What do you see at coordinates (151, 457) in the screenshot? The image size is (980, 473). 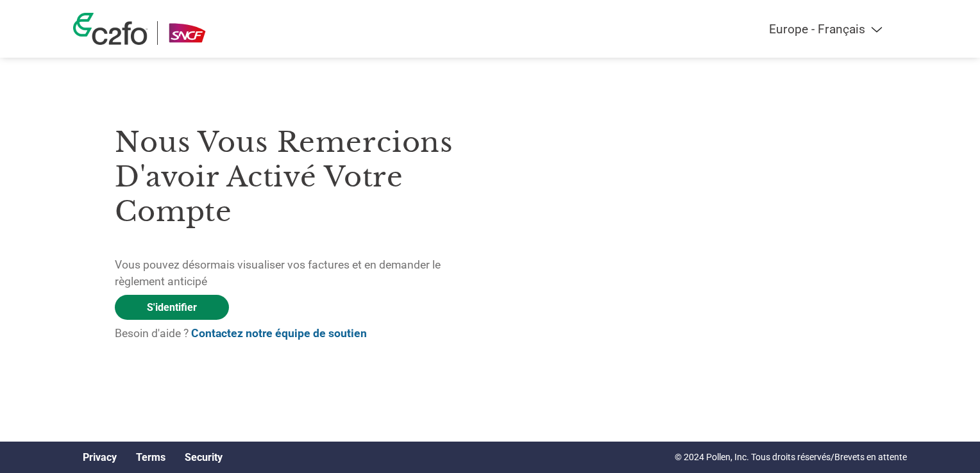 I see `a: Terms` at bounding box center [151, 457].